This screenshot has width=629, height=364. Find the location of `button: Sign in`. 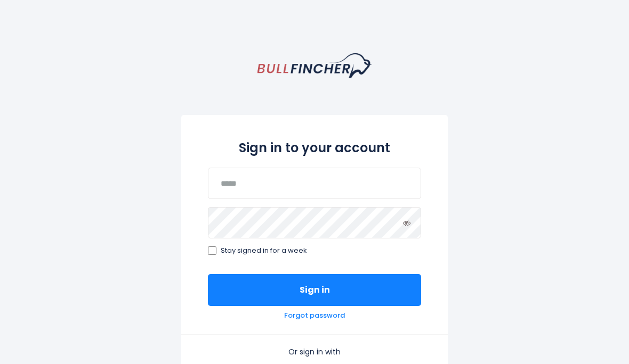

button: Sign in is located at coordinates (315, 290).